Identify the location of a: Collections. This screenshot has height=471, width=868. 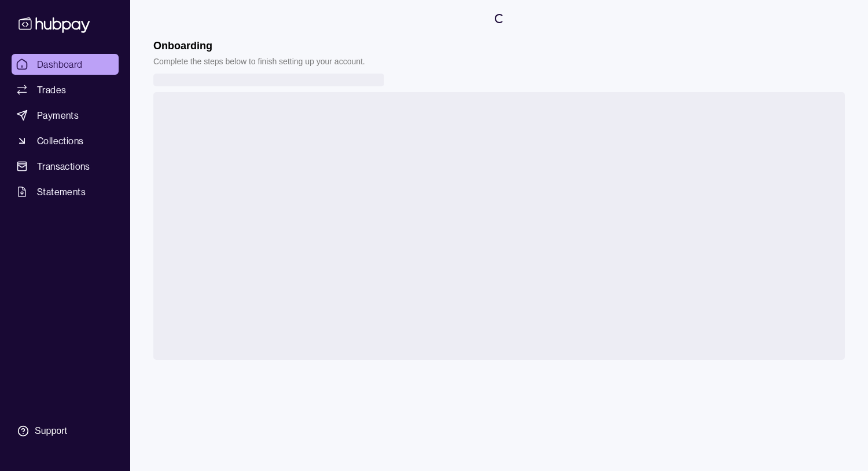
(65, 141).